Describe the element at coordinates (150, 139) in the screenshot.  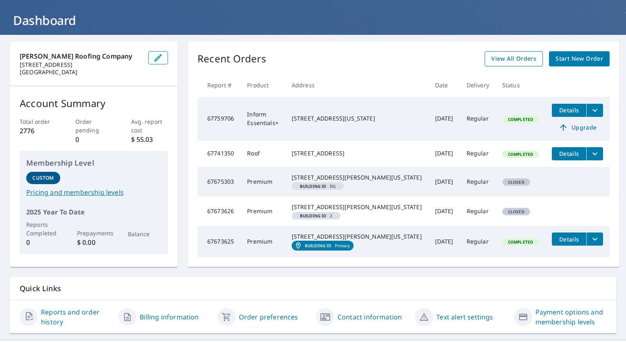
I see `p: $ 55.03` at that location.